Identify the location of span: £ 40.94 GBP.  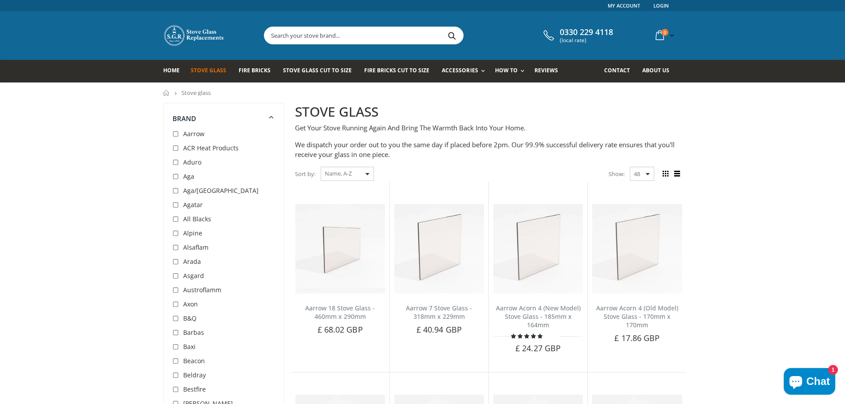
(439, 330).